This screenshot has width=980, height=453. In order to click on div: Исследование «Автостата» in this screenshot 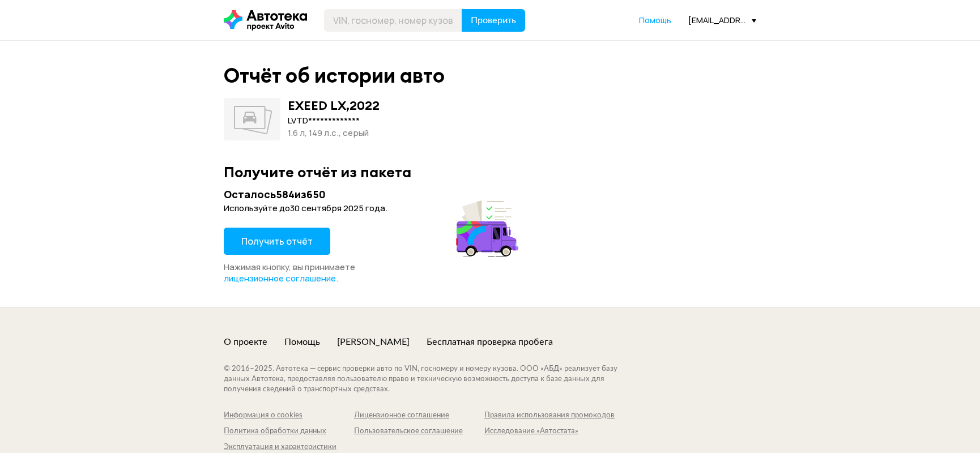, I will do `click(549, 432)`.